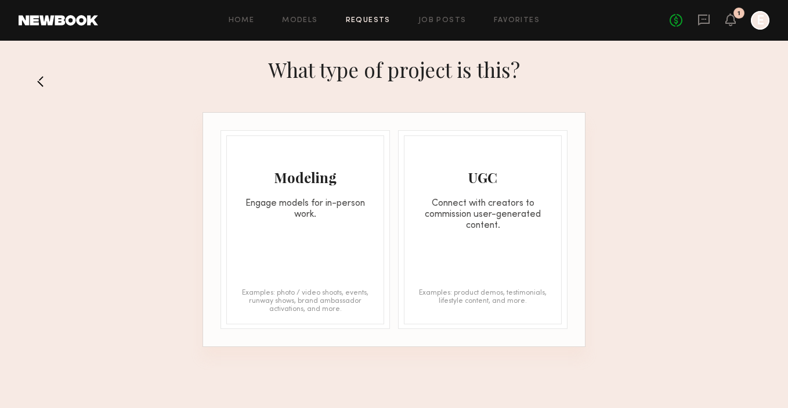 The image size is (788, 408). What do you see at coordinates (442, 20) in the screenshot?
I see `a: Job Posts` at bounding box center [442, 20].